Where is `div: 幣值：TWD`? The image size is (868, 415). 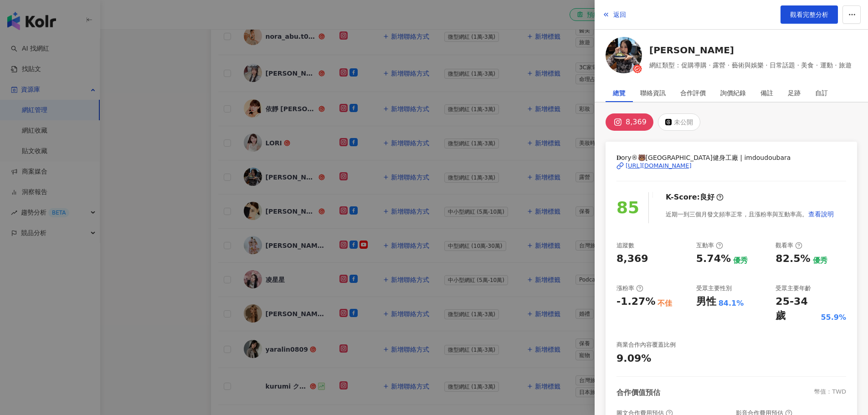
div: 幣值：TWD is located at coordinates (830, 393).